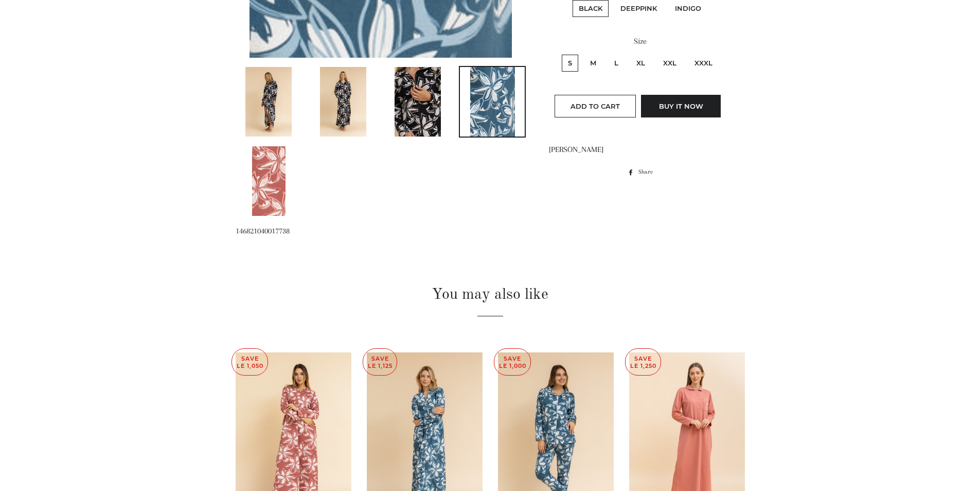 This screenshot has height=491, width=980. I want to click on label: XL, so click(641, 63).